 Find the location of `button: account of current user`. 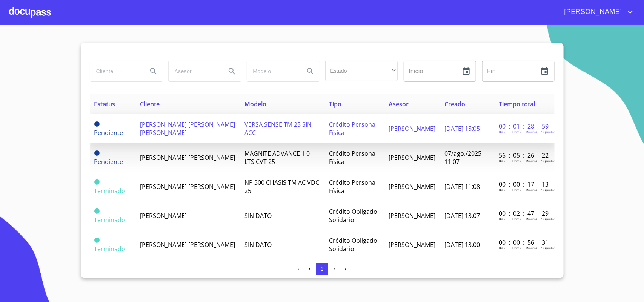

button: account of current user is located at coordinates (597, 12).